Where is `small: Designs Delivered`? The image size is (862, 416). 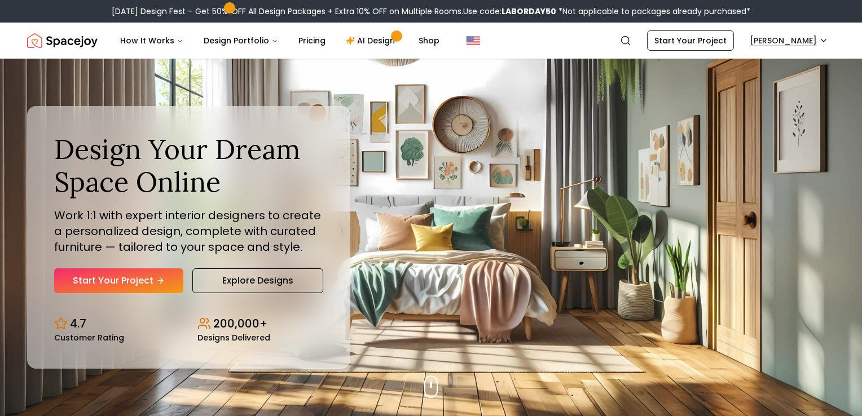
small: Designs Delivered is located at coordinates (234, 338).